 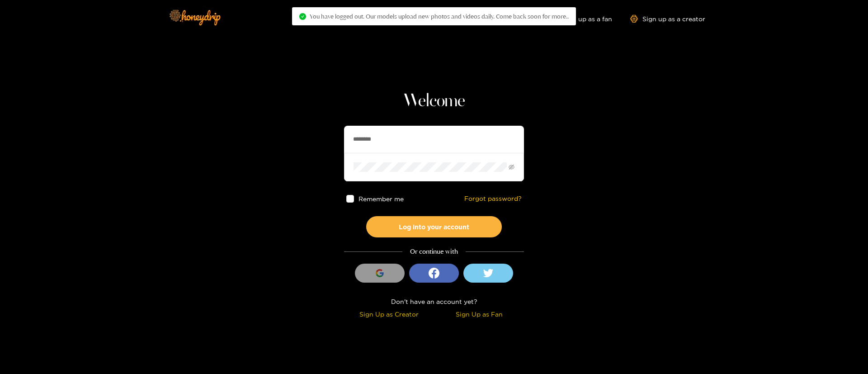 I want to click on div: Or continue with, so click(x=434, y=252).